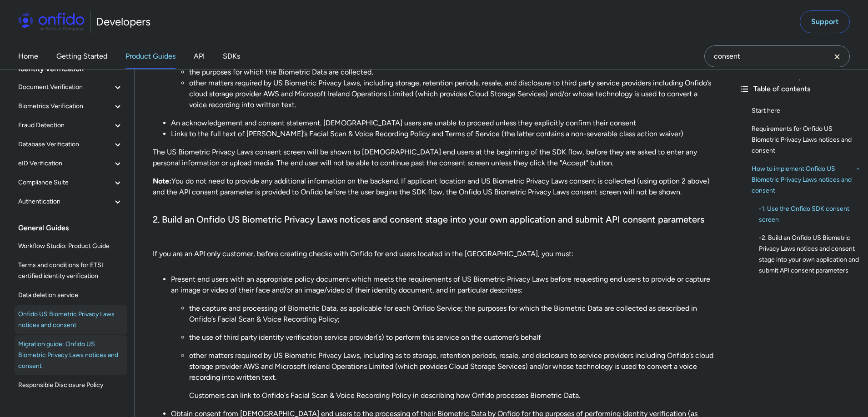  What do you see at coordinates (451, 396) in the screenshot?
I see `p: Customers can link to Onfido's Facial Scan & Voice Recording Policy in describing how Onfido proc...` at bounding box center [451, 396].